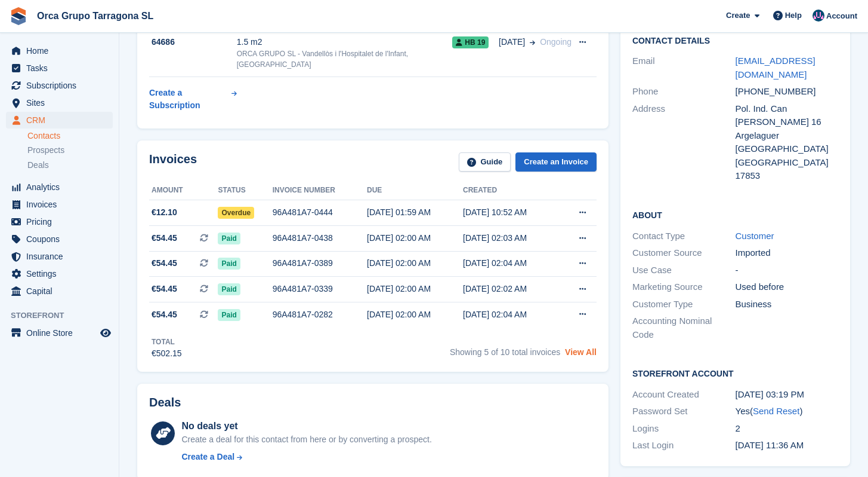  Describe the element at coordinates (62, 205) in the screenshot. I see `span: Invoices` at that location.